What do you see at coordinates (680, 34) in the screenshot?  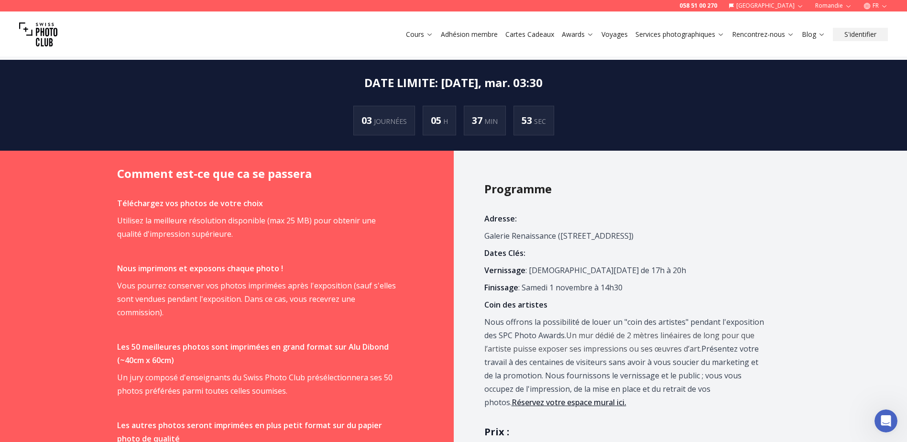 I see `a: Services photographiques` at bounding box center [680, 34].